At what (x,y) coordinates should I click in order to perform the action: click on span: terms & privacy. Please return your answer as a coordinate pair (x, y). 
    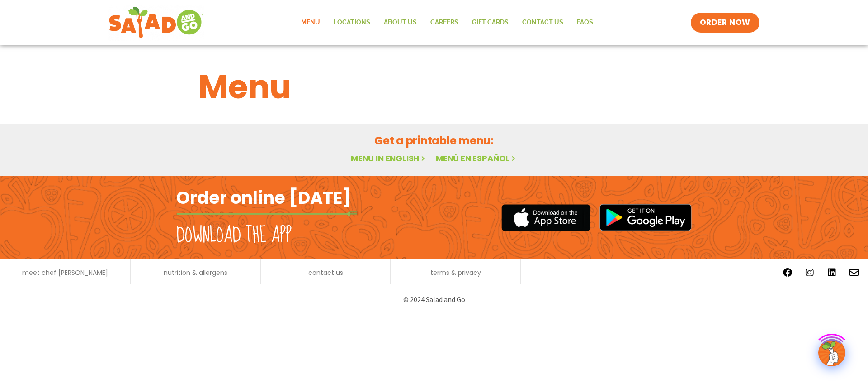
    Looking at the image, I should click on (456, 272).